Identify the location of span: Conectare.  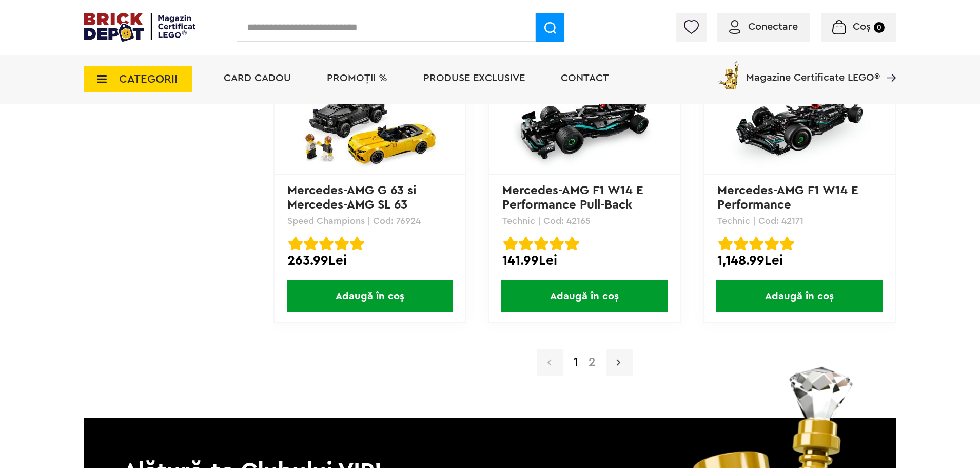
(773, 27).